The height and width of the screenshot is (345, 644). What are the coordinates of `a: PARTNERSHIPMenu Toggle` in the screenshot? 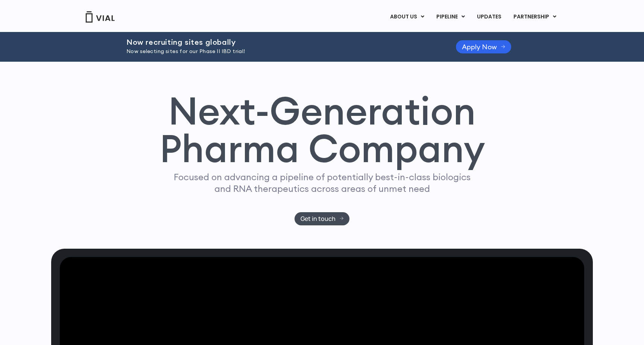 It's located at (535, 17).